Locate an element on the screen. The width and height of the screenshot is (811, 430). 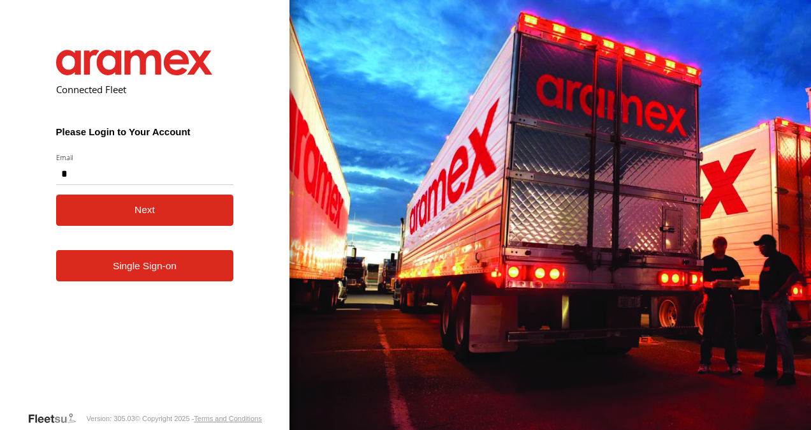
a: Terms and Conditions is located at coordinates (228, 418).